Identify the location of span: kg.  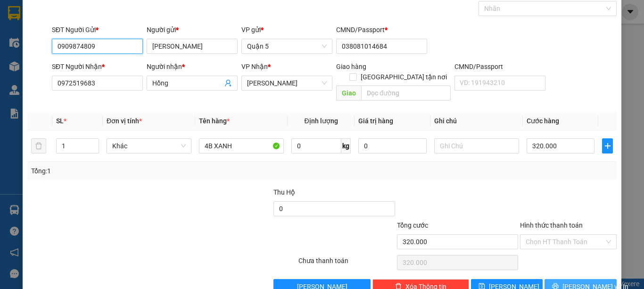
(346, 146).